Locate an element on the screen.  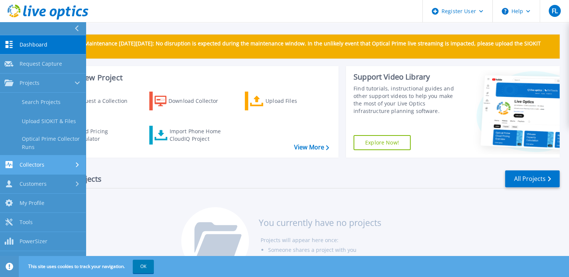
button: OK is located at coordinates (143, 267).